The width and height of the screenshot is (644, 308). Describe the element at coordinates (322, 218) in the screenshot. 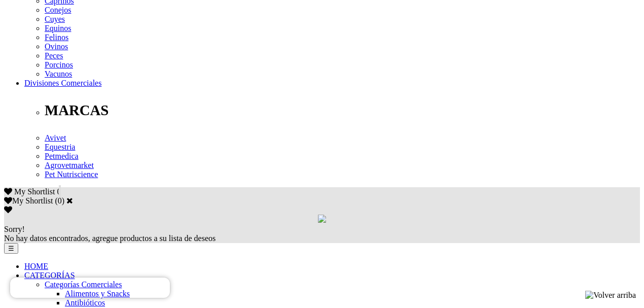

I see `img: loading.gif` at that location.